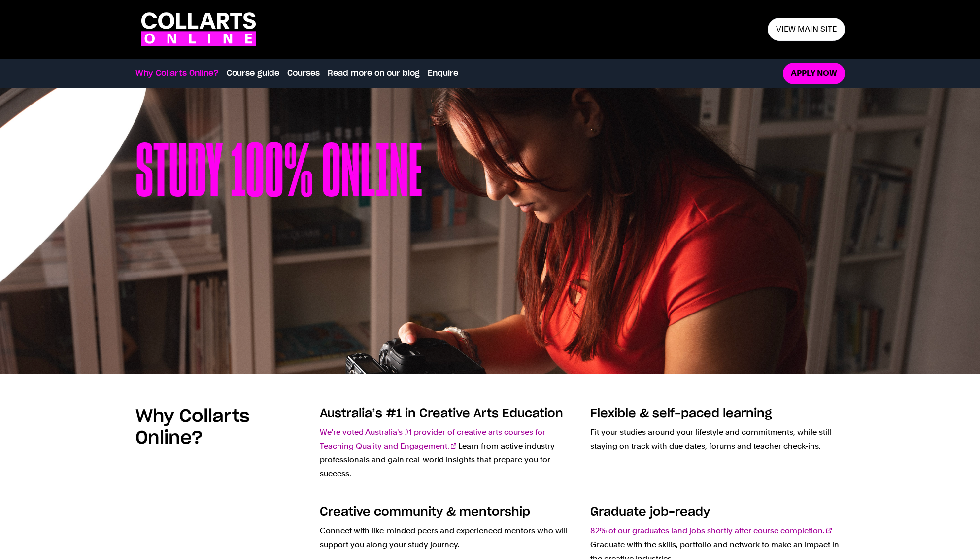 The image size is (980, 559). I want to click on a: We're voted Australia's #1 provider of creative arts courses for Teaching Quality and Engagement., so click(432, 439).